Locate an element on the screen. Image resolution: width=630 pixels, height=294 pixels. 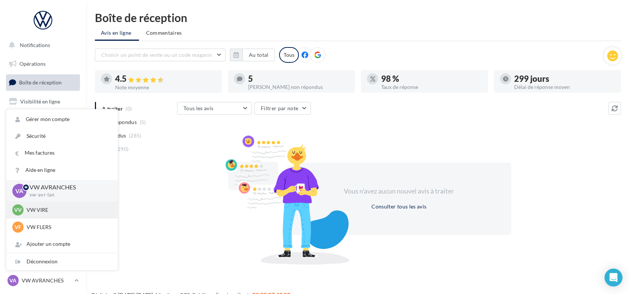
div: Tous is located at coordinates (289, 55).